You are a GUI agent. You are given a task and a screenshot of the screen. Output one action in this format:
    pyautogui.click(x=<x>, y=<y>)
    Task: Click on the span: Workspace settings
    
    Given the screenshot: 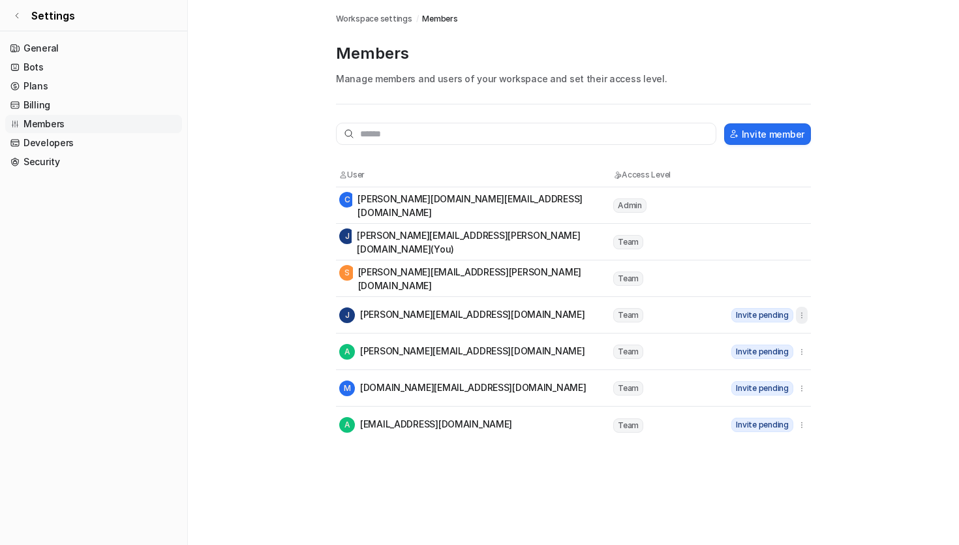 What is the action you would take?
    pyautogui.click(x=374, y=19)
    